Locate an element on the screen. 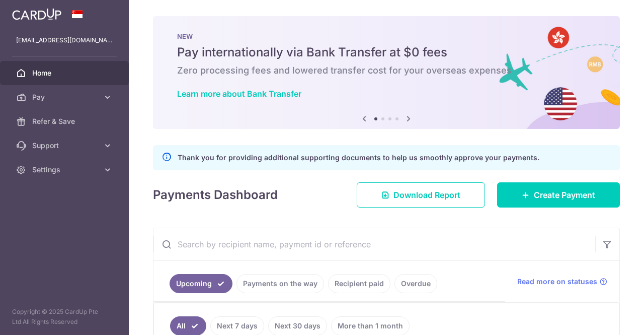  a: Recipient paid is located at coordinates (359, 283).